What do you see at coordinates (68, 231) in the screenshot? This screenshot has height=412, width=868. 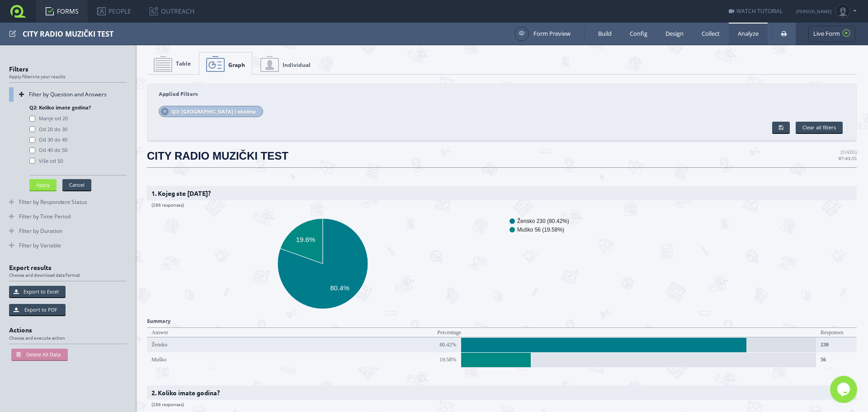 I see `a: Filter by Duration` at bounding box center [68, 231].